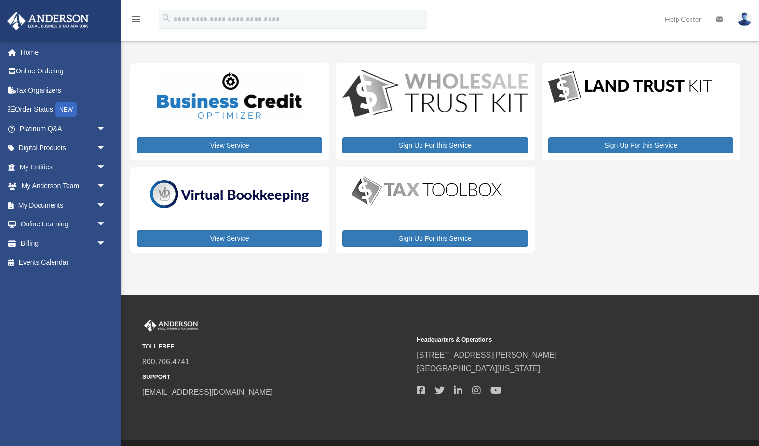  What do you see at coordinates (64, 224) in the screenshot?
I see `a: Online Learningarrow_drop_down` at bounding box center [64, 224].